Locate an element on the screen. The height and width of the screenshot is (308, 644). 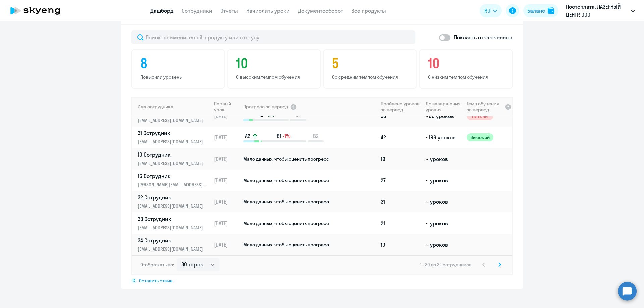
a: Документооборот is located at coordinates (320, 11).